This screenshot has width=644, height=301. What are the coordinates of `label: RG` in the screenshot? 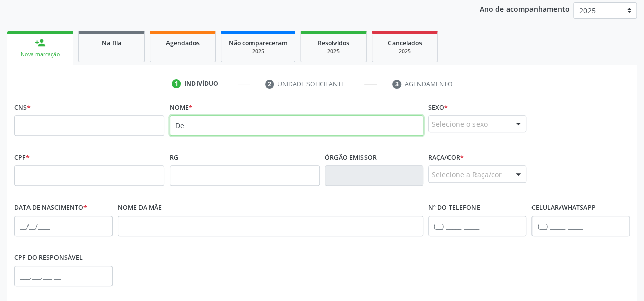 It's located at (173, 158).